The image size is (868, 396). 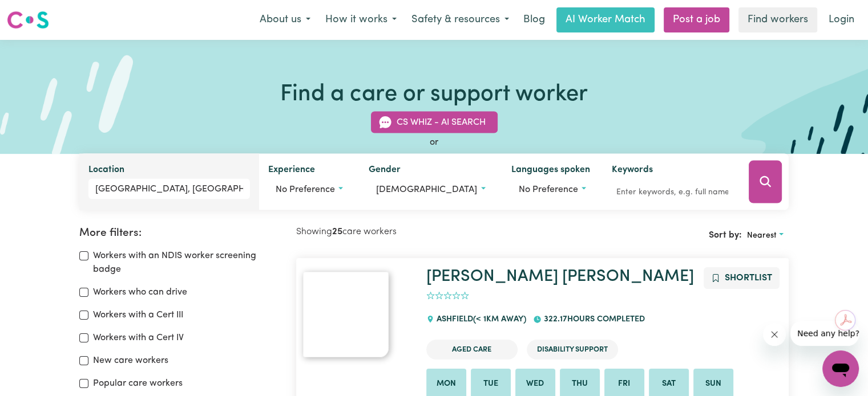 I want to click on span: Nearest, so click(x=762, y=236).